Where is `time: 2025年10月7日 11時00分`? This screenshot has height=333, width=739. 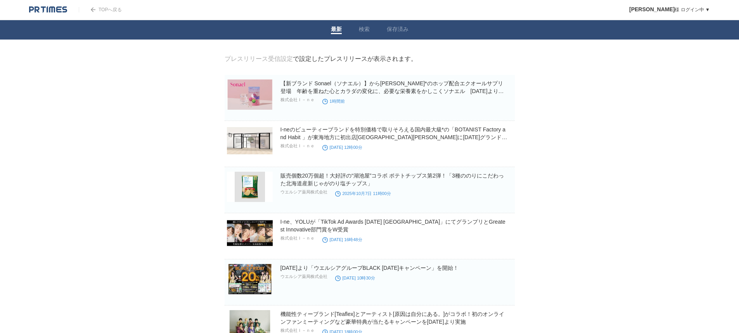
time: 2025年10月7日 11時00分 is located at coordinates (363, 193).